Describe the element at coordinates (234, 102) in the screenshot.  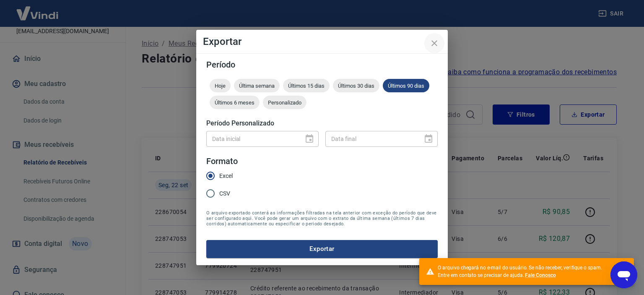
I see `div: Últimos 6 meses` at that location.